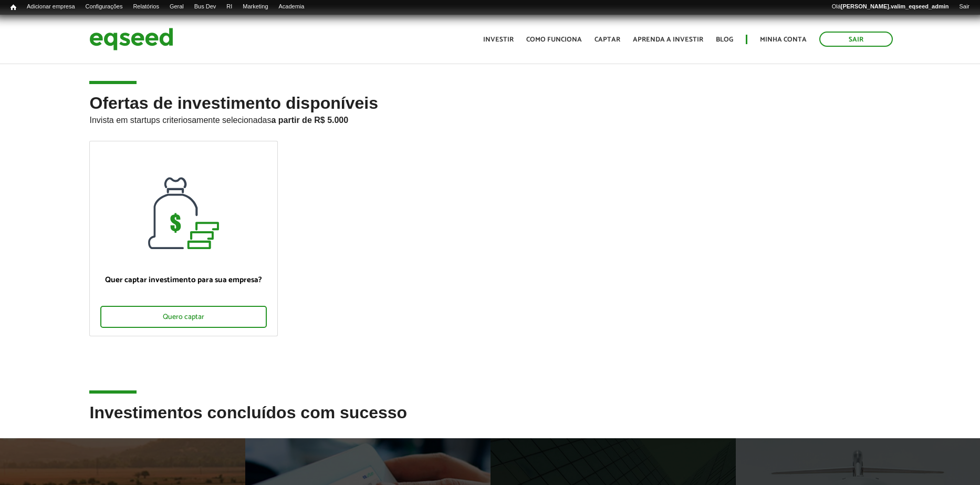 This screenshot has height=485, width=980. Describe the element at coordinates (206, 7) in the screenshot. I see `a: Bus Dev` at that location.